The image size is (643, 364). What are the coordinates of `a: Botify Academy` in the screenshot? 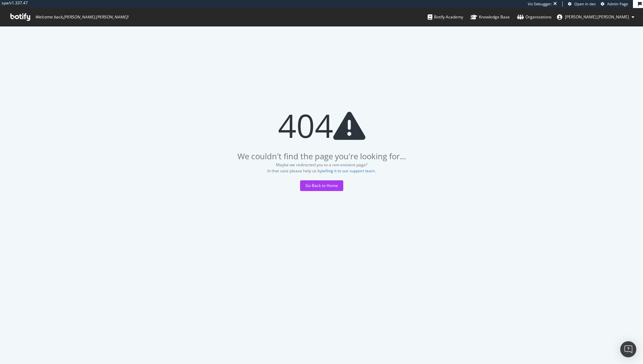 It's located at (445, 17).